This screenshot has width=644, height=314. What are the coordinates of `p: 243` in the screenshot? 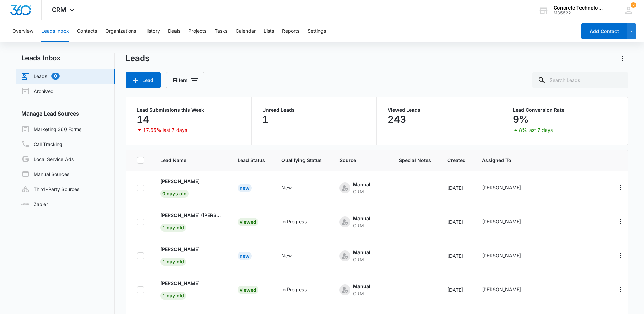 It's located at (397, 119).